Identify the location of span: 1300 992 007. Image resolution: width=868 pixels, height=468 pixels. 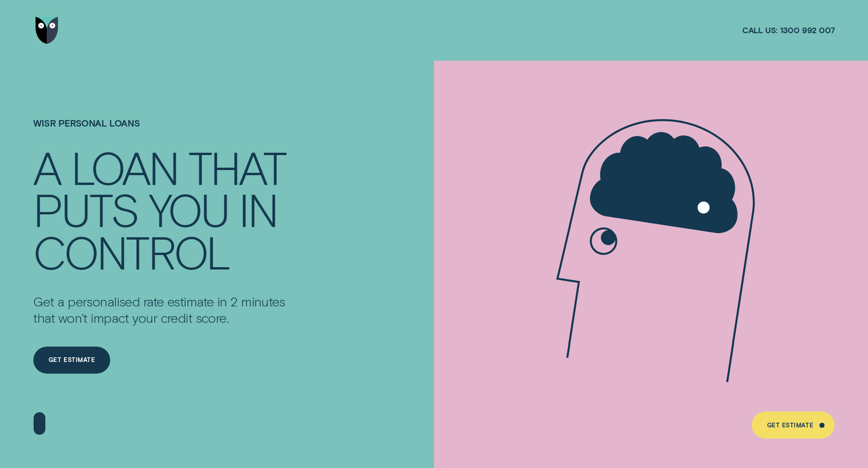
(807, 30).